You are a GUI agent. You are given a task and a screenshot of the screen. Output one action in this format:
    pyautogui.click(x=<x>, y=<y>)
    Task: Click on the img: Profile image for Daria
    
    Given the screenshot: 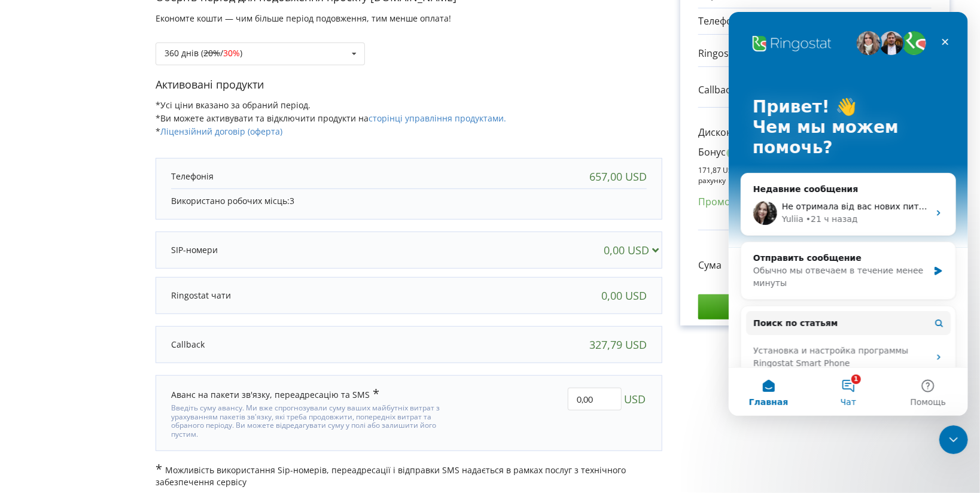 What is the action you would take?
    pyautogui.click(x=140, y=31)
    